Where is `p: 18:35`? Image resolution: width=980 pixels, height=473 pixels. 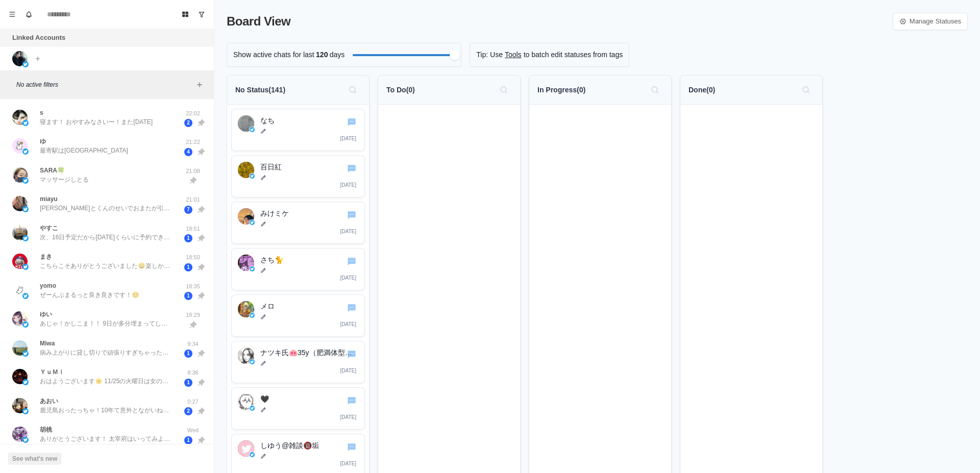
p: 18:35 is located at coordinates (193, 286).